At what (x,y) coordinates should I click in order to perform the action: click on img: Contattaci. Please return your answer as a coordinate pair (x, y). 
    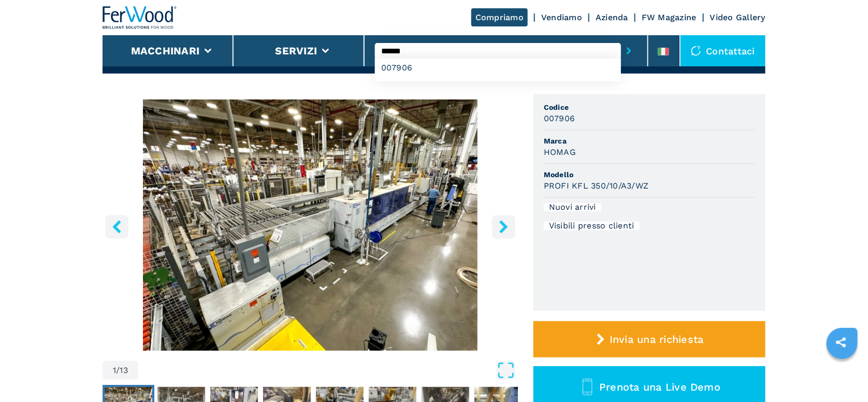
    Looking at the image, I should click on (696, 51).